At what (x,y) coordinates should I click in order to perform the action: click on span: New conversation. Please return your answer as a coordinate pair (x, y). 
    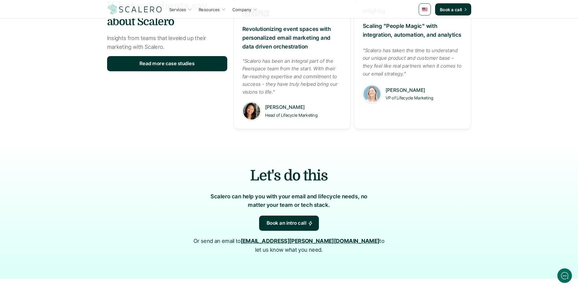
    Looking at the image, I should click on (56, 46).